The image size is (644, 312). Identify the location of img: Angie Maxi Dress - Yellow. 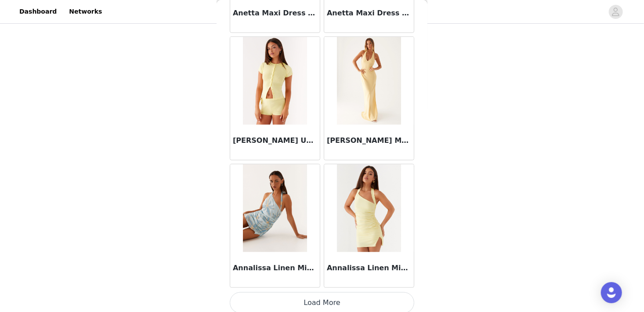
(369, 81).